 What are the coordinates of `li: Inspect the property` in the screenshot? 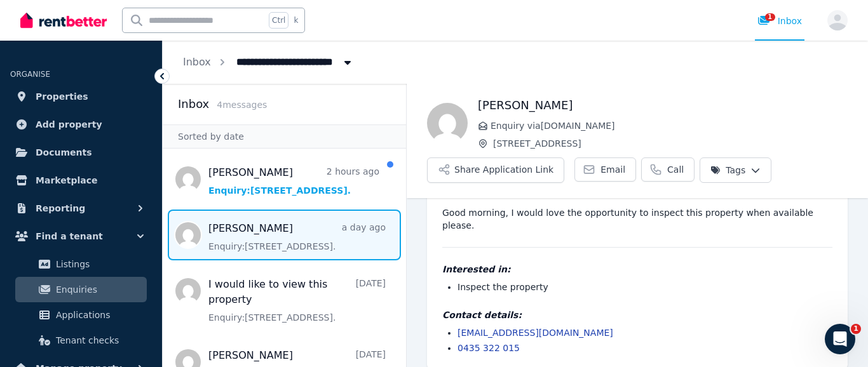 It's located at (645, 287).